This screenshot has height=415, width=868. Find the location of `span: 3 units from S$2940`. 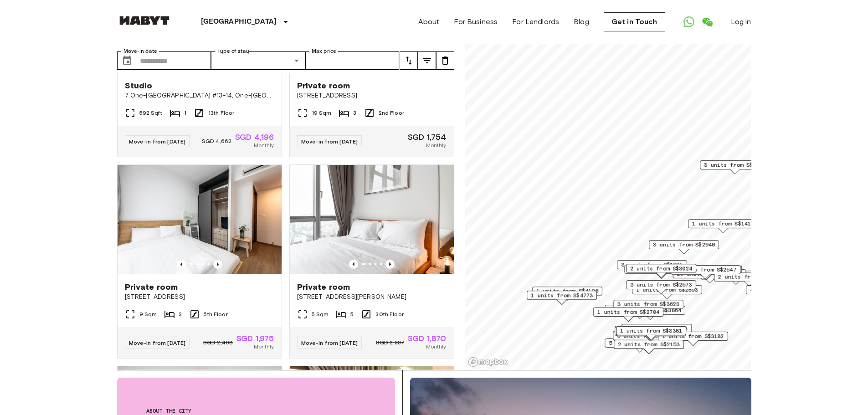

span: 3 units from S$2940 is located at coordinates (684, 245).